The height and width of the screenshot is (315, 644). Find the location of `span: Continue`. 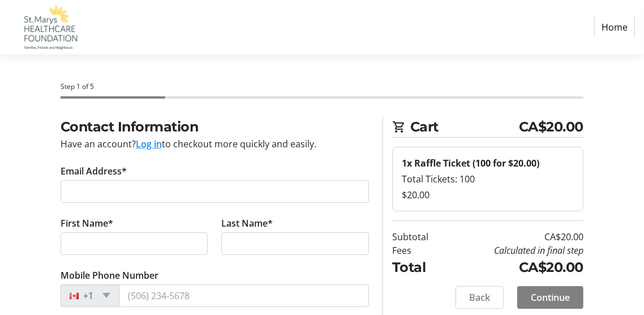

span: Continue is located at coordinates (550, 298).